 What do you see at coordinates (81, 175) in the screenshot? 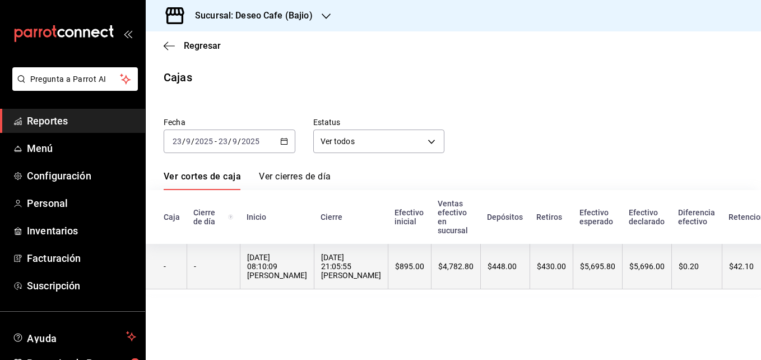
I see `span: Configuración` at bounding box center [81, 175].